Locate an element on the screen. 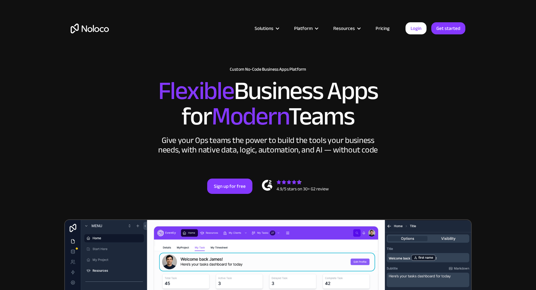  span: Flexible is located at coordinates (196, 91).